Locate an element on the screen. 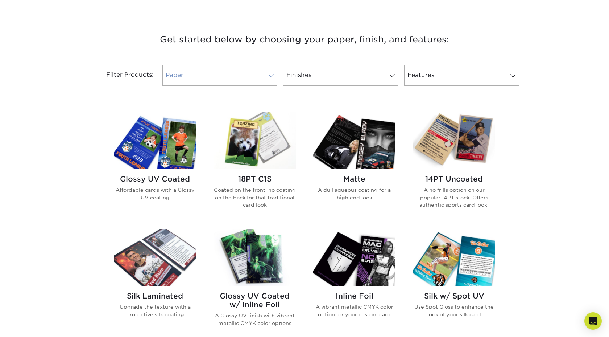  h3: Get started below by choosing your paper, finish, and features: is located at coordinates (305, 40).